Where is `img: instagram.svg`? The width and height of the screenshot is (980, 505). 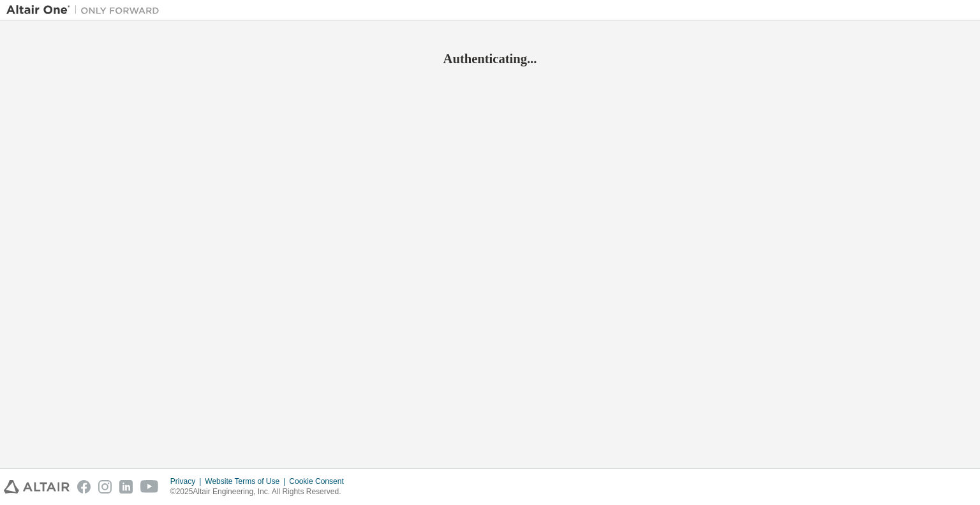
img: instagram.svg is located at coordinates (105, 486).